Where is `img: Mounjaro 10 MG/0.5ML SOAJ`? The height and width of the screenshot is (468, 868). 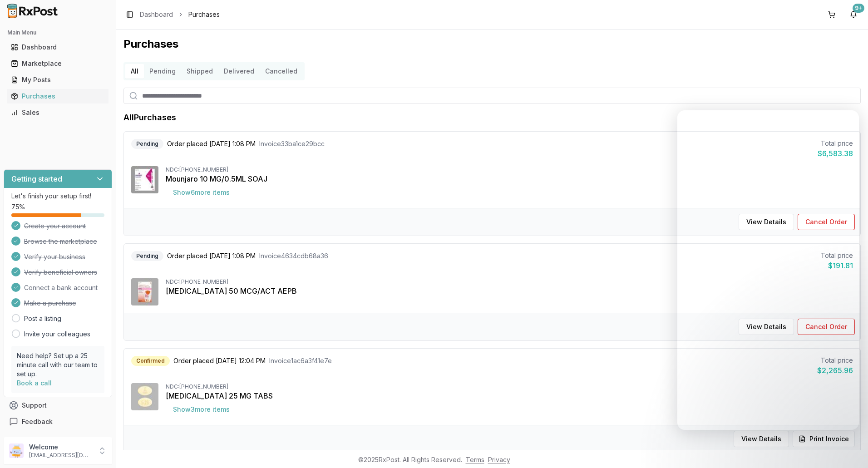
img: Mounjaro 10 MG/0.5ML SOAJ is located at coordinates (145, 180).